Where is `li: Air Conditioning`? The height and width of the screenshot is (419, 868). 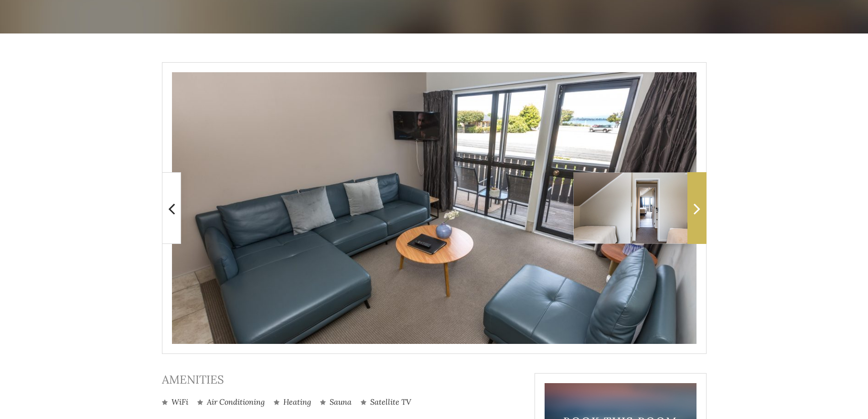
li: Air Conditioning is located at coordinates (231, 402).